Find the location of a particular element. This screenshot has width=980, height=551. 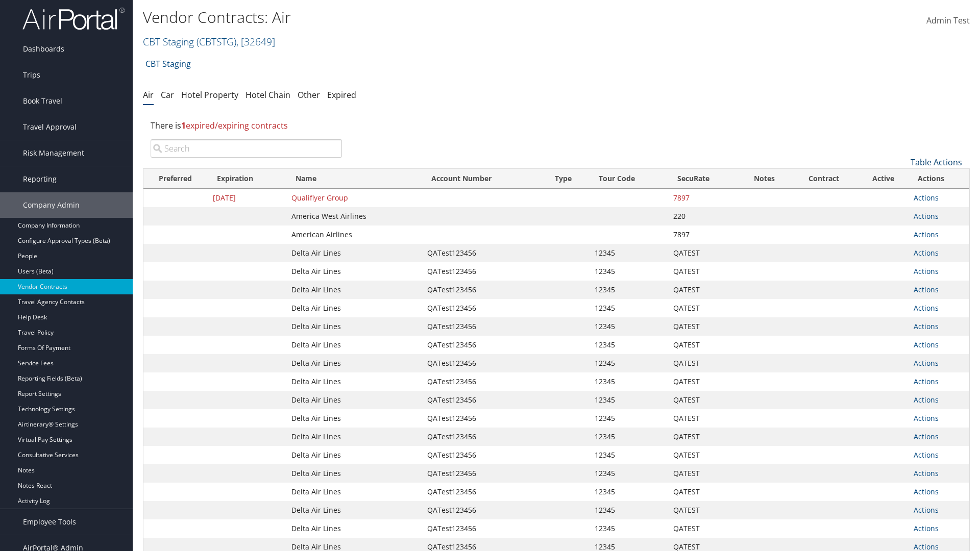

span: Book Travel is located at coordinates (43, 101).